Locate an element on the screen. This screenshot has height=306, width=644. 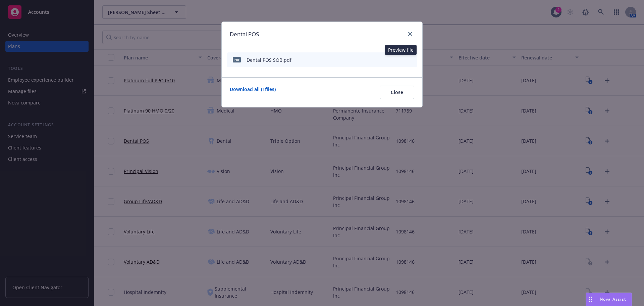
a: close is located at coordinates (410, 34).